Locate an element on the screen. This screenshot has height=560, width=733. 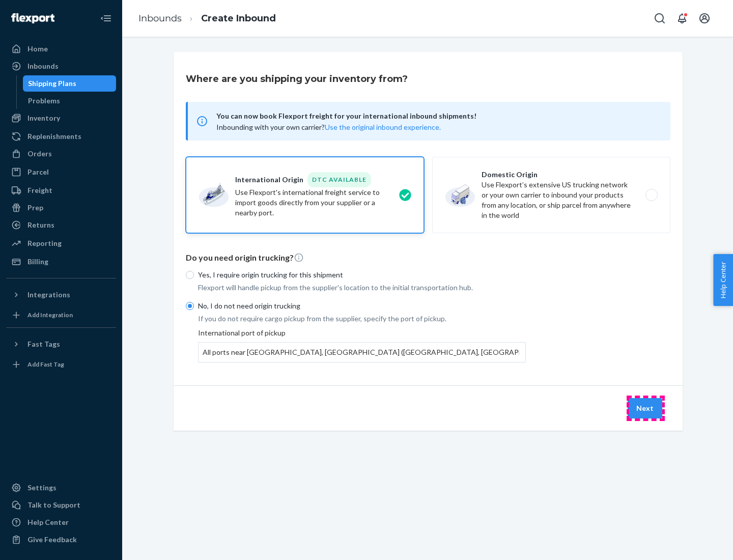
a: Add Integration is located at coordinates (61, 315).